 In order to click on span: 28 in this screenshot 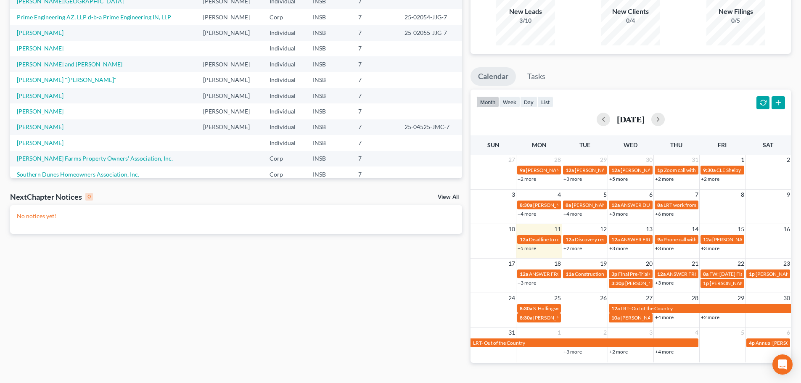, I will do `click(695, 298)`.